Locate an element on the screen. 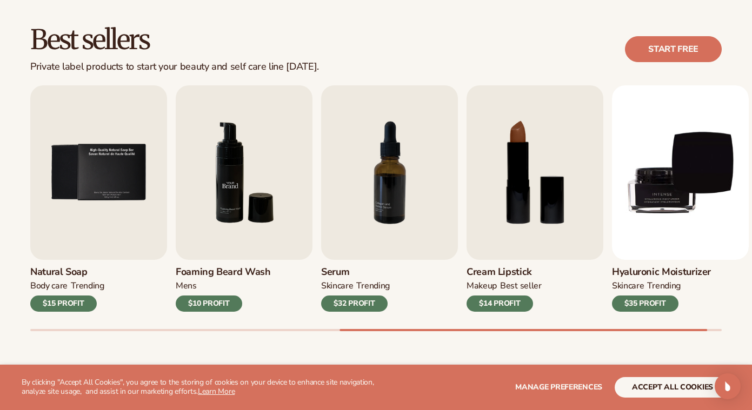 The width and height of the screenshot is (752, 410). a: 9 / 9 is located at coordinates (680, 198).